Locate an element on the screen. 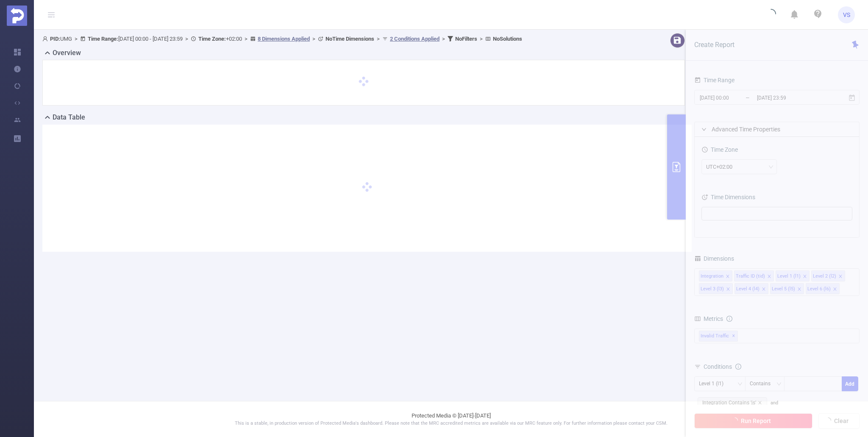 This screenshot has width=868, height=437. i: icon: user is located at coordinates (46, 39).